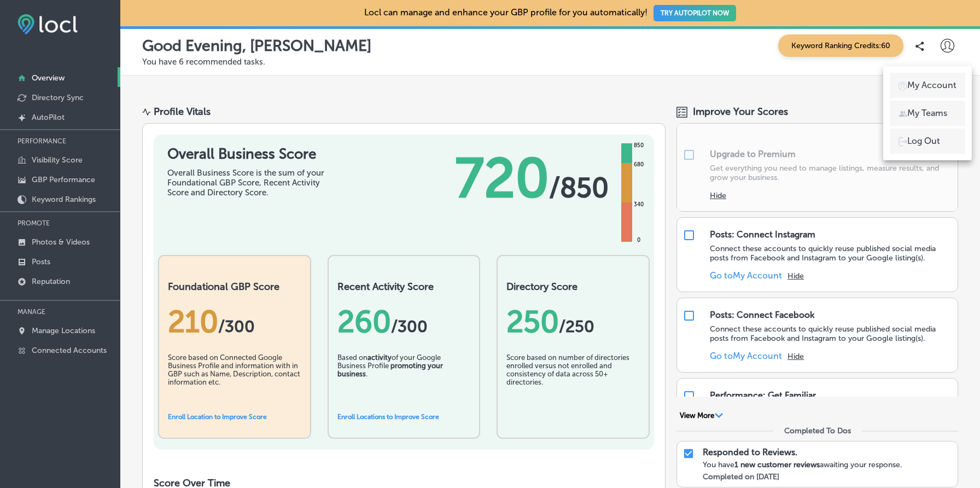 Image resolution: width=980 pixels, height=488 pixels. I want to click on p: Log Out, so click(924, 142).